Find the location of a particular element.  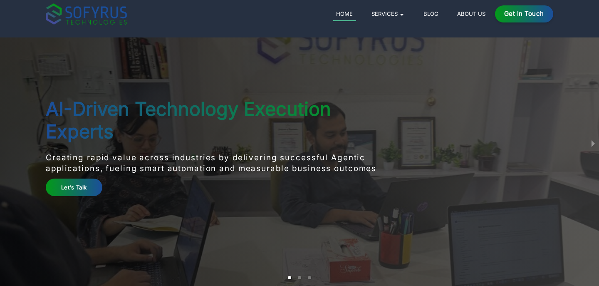

img: sofyrus is located at coordinates (86, 14).